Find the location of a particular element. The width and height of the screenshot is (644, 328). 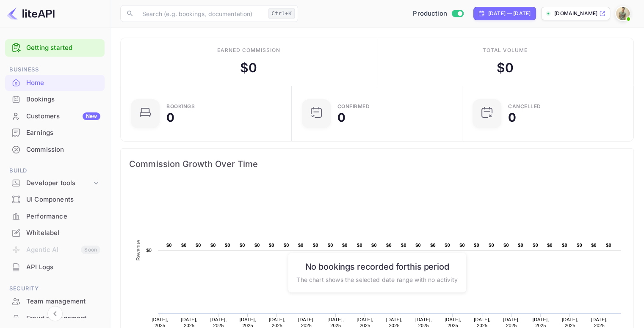

a: UI Components is located at coordinates (54, 199).